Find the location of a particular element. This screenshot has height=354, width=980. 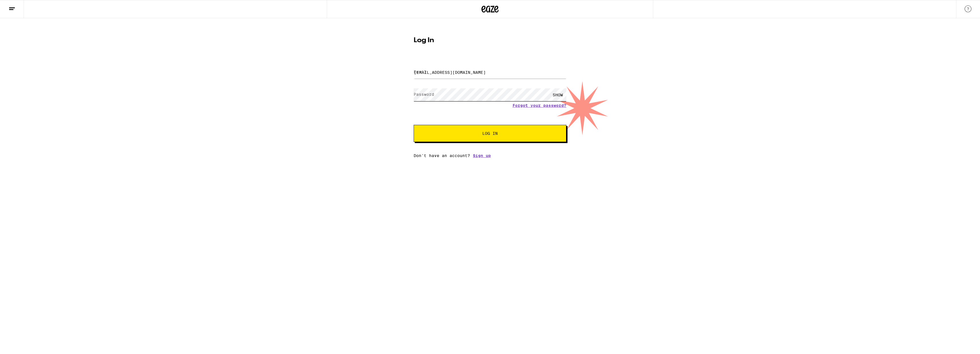

span: Log In is located at coordinates (490, 133).